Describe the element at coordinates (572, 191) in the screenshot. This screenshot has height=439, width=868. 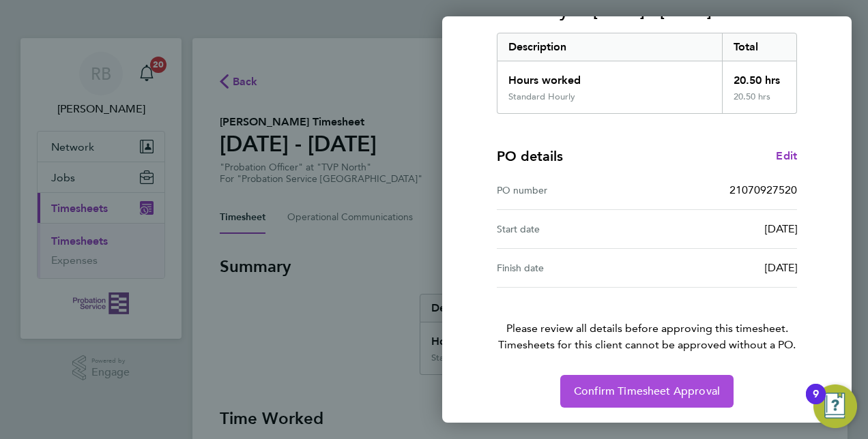
I see `div: PO number` at that location.